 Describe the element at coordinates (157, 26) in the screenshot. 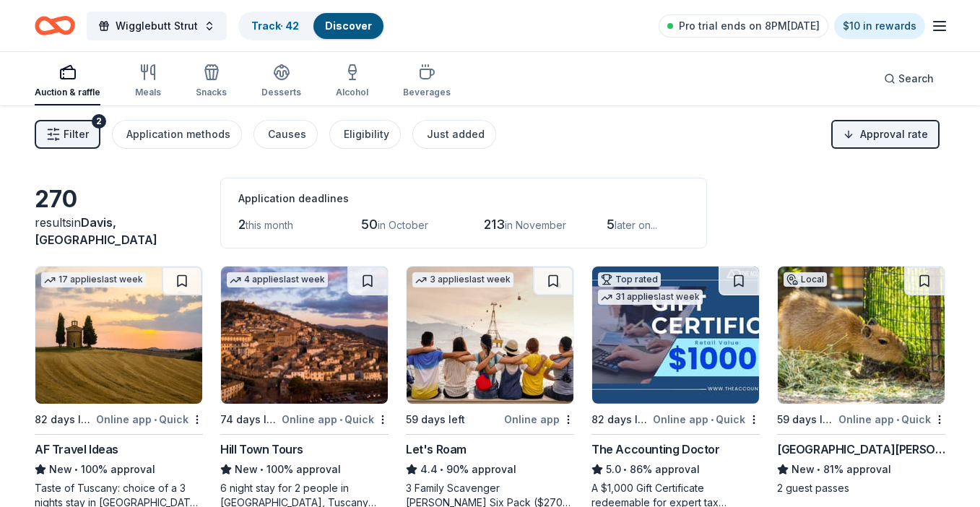

I see `button: Wigglebutt Strut` at that location.